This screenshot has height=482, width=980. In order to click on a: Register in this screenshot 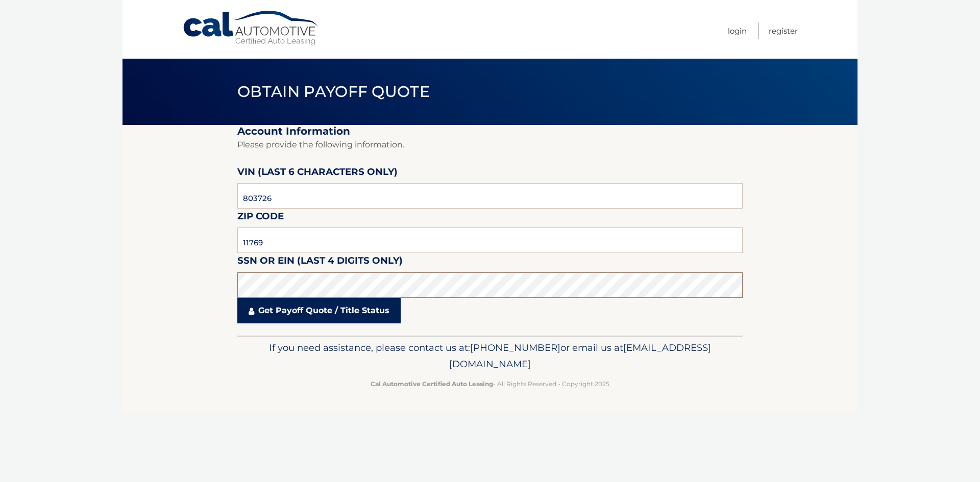, I will do `click(783, 31)`.